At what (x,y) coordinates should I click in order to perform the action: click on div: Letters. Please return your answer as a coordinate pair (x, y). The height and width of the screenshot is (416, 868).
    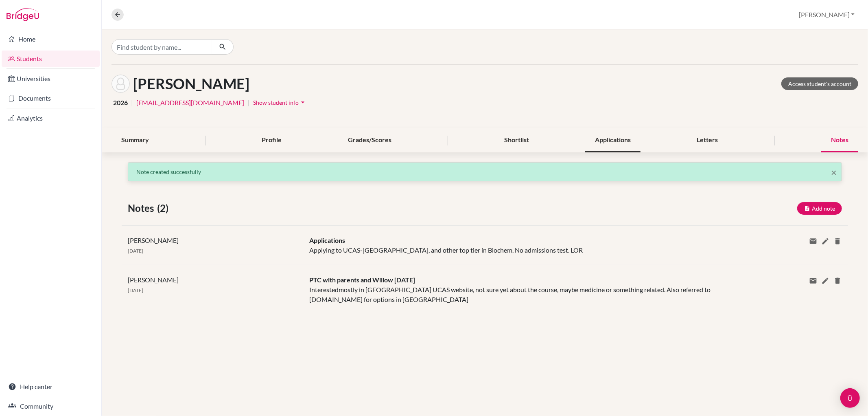
    Looking at the image, I should click on (708, 140).